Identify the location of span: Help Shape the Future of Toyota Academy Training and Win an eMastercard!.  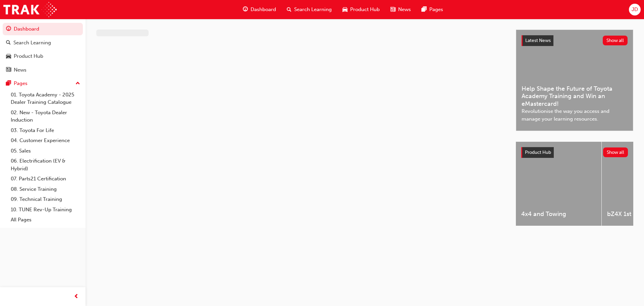
(575, 96).